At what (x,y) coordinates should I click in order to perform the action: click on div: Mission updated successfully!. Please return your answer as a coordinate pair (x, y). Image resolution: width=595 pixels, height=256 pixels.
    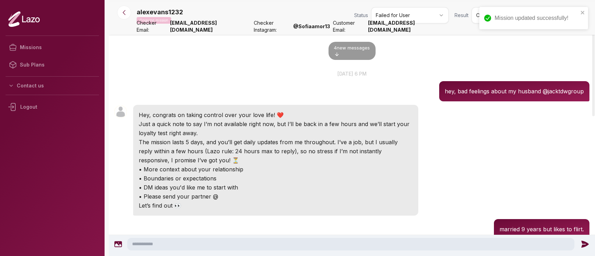
    Looking at the image, I should click on (536, 18).